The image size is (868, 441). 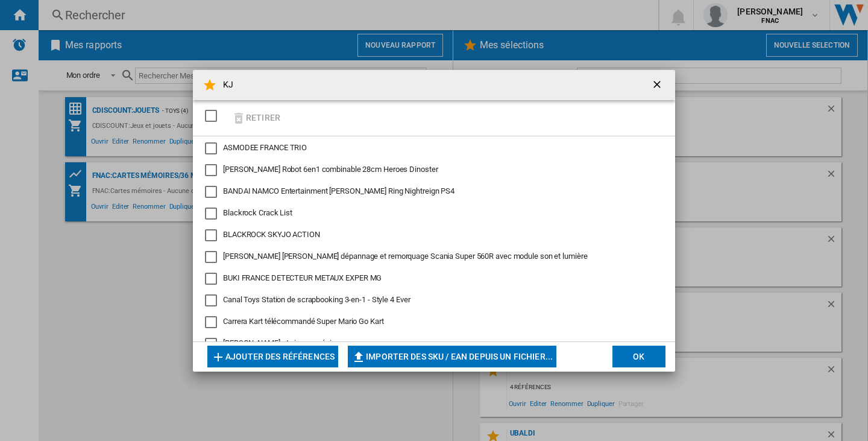 What do you see at coordinates (639, 356) in the screenshot?
I see `button: OK` at bounding box center [639, 356].